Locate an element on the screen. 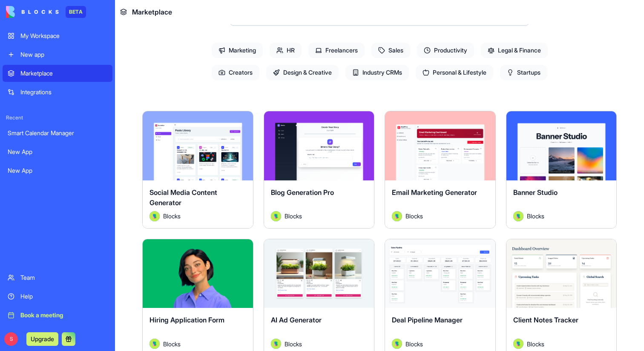 This screenshot has height=351, width=644. span: Marketplace is located at coordinates (152, 12).